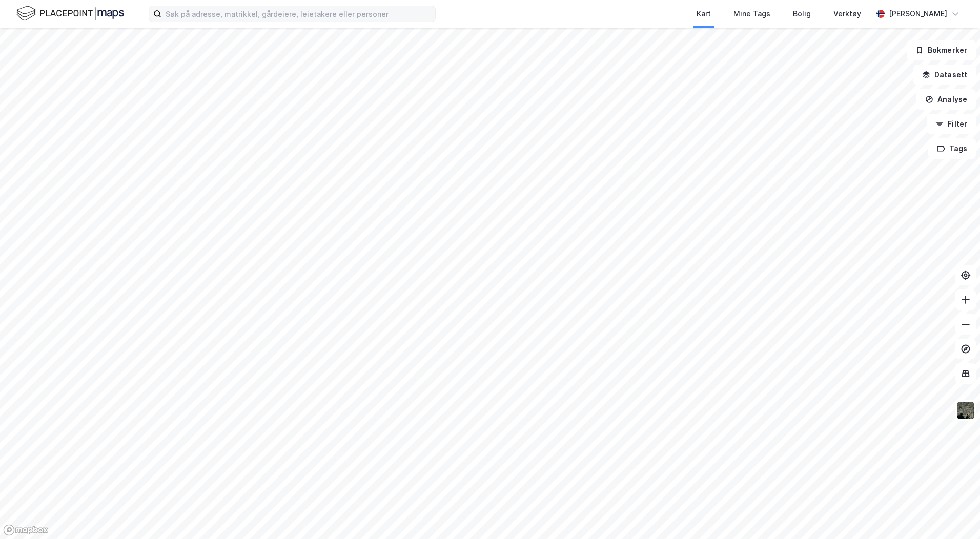 The width and height of the screenshot is (980, 539). Describe the element at coordinates (802, 14) in the screenshot. I see `div: Bolig` at that location.